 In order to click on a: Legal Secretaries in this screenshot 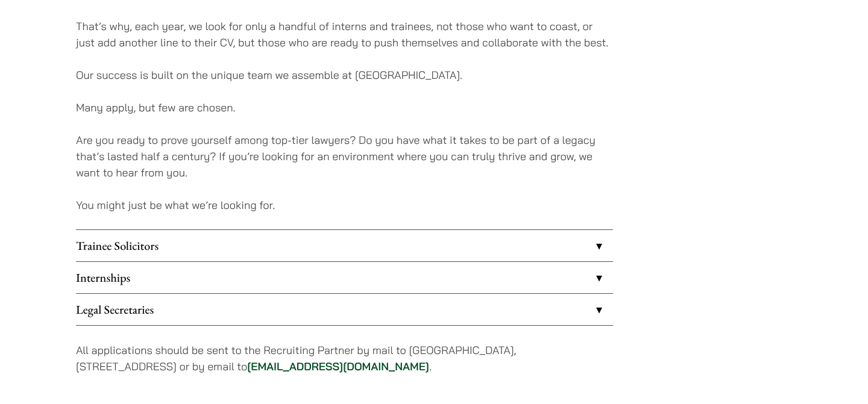, I will do `click(344, 309)`.